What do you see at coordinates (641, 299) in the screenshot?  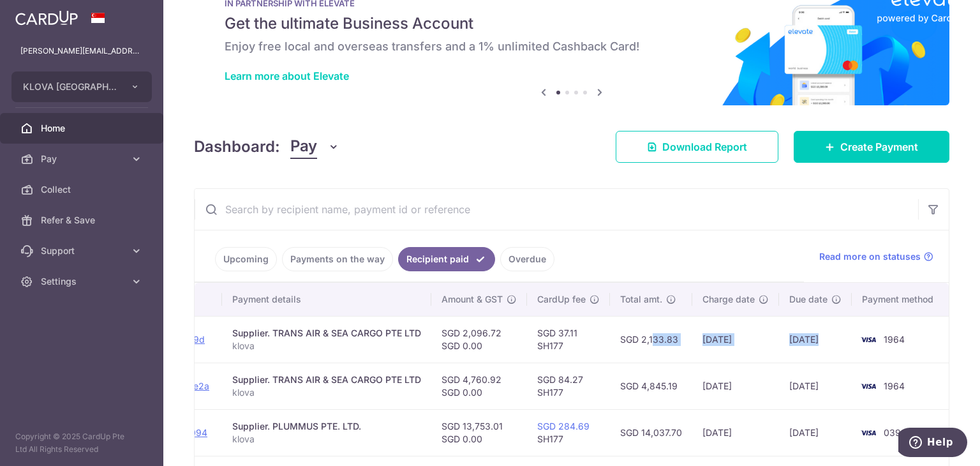 I see `span: Total amt.` at bounding box center [641, 299].